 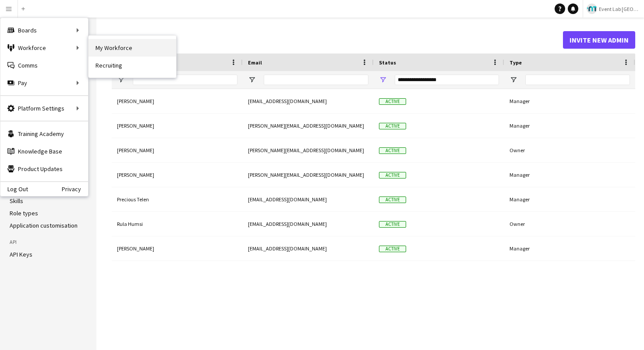 What do you see at coordinates (132, 48) in the screenshot?
I see `a: My Workforce` at bounding box center [132, 48].